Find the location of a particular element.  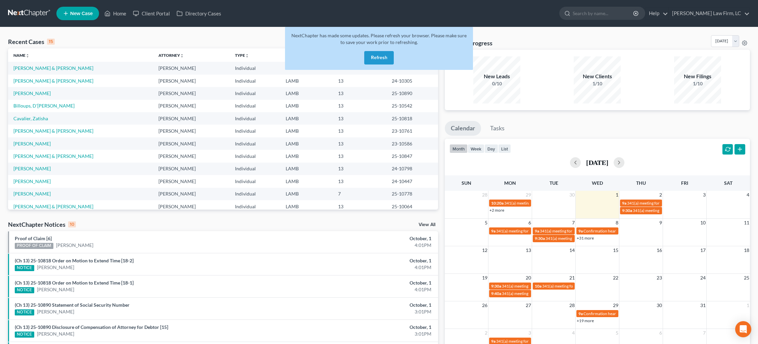

td: 23-10761 is located at coordinates (412, 131).